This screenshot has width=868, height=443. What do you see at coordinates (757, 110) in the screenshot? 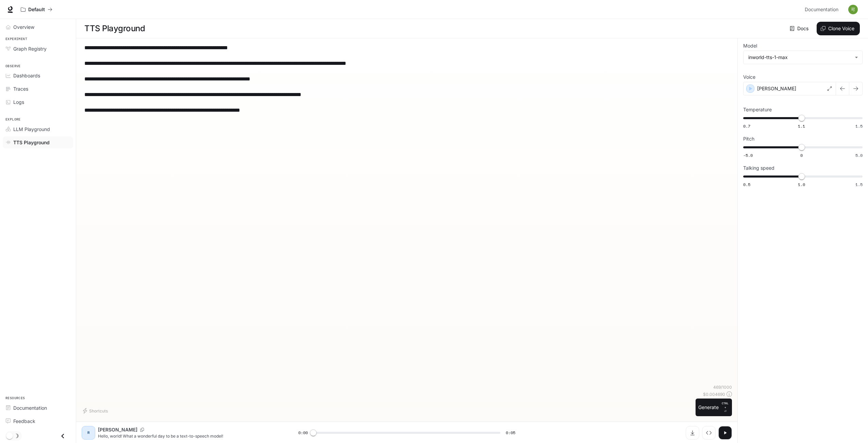
I see `p: Temperature` at bounding box center [757, 110].